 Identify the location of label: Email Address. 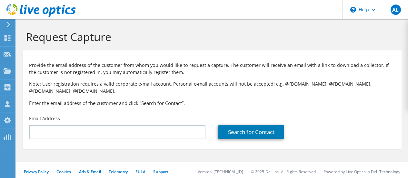
(45, 118).